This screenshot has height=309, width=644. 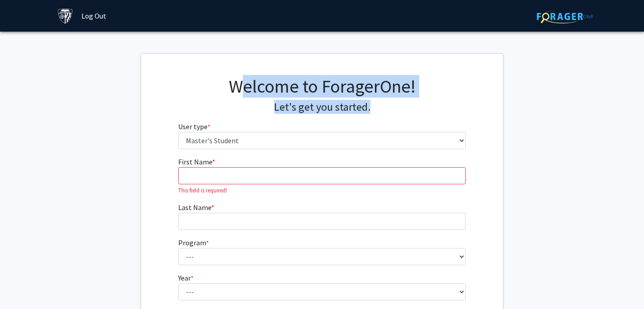 I want to click on span: Last Name, so click(x=194, y=208).